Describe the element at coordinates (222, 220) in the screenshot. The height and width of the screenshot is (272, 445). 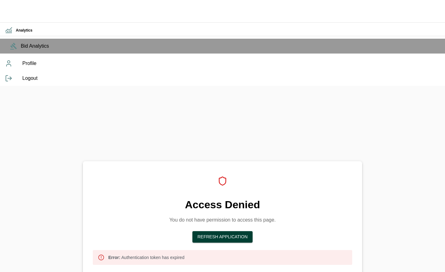
I see `p: You do not have permission to access this page.` at that location.